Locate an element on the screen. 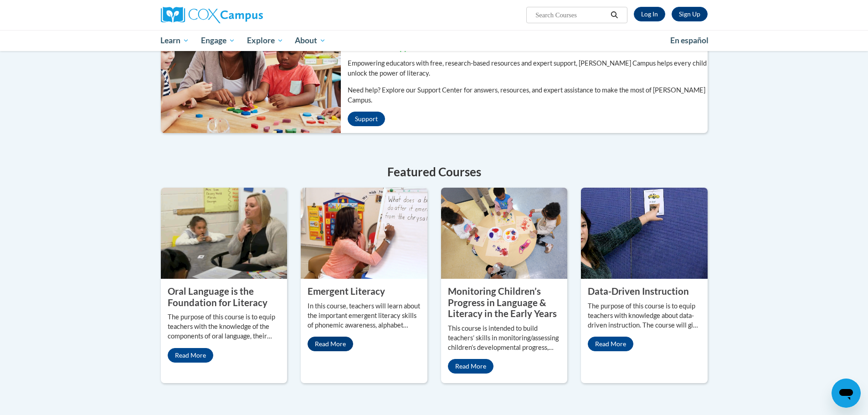 This screenshot has width=868, height=415. p: This course is intended to build teachers’ skills in monitoring/assessing children’s developmenta... is located at coordinates (504, 338).